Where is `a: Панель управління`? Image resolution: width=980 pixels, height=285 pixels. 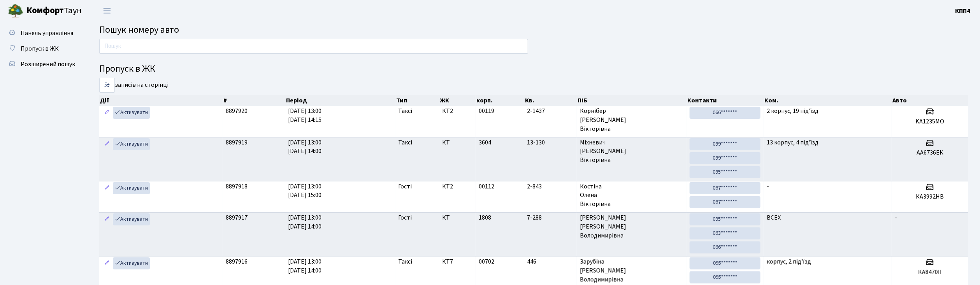 a: Панель управління is located at coordinates (43, 33).